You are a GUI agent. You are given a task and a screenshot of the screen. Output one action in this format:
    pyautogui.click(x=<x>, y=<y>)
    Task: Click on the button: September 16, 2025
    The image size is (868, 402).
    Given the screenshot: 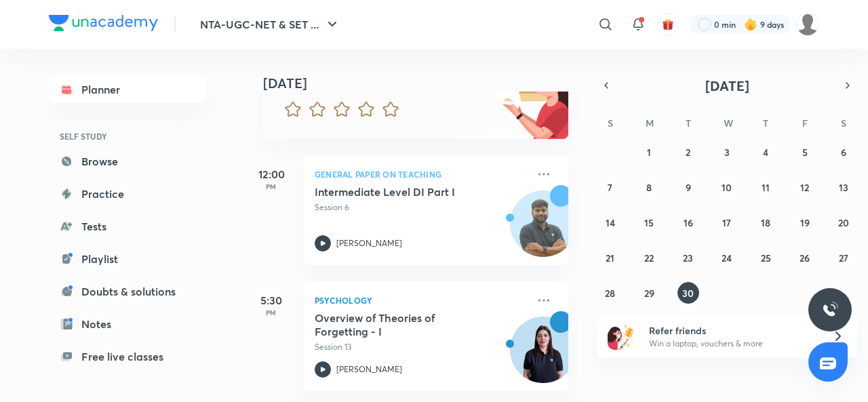 What is the action you would take?
    pyautogui.click(x=688, y=223)
    